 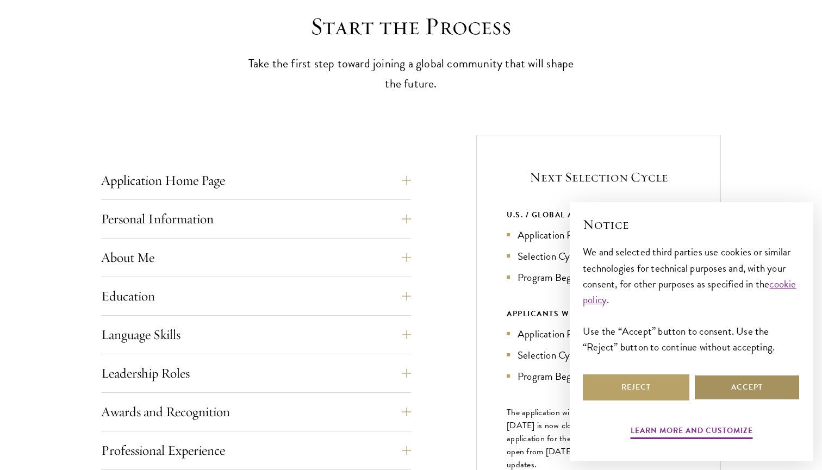 What do you see at coordinates (599, 314) in the screenshot?
I see `div: APPLICANTS WITH CHINESE PASSPORTS` at bounding box center [599, 314].